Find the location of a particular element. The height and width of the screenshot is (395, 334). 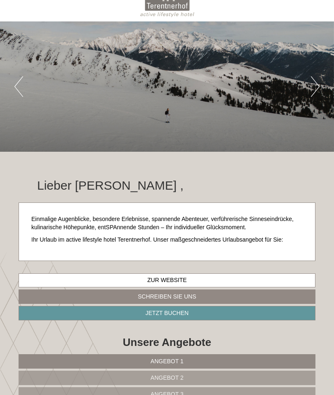

a: Schreiben Sie uns is located at coordinates (167, 296).